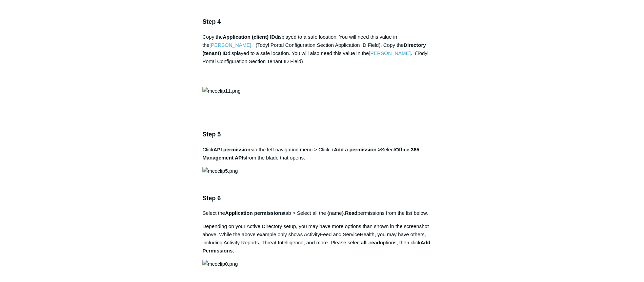  Describe the element at coordinates (220, 263) in the screenshot. I see `img: mceclip0.png` at that location.